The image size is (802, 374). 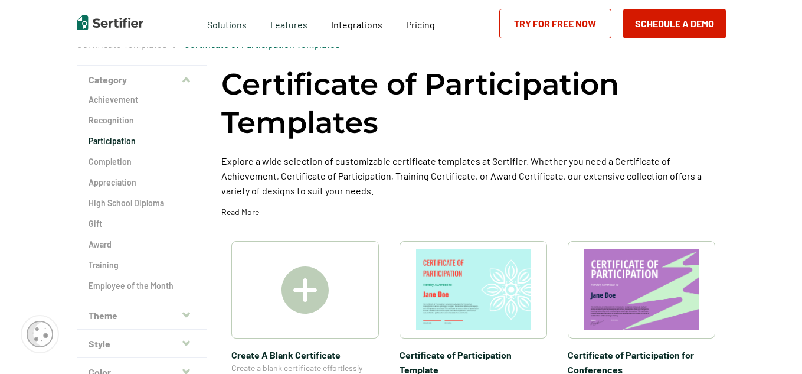 What do you see at coordinates (142, 315) in the screenshot?
I see `button: Theme` at bounding box center [142, 315].